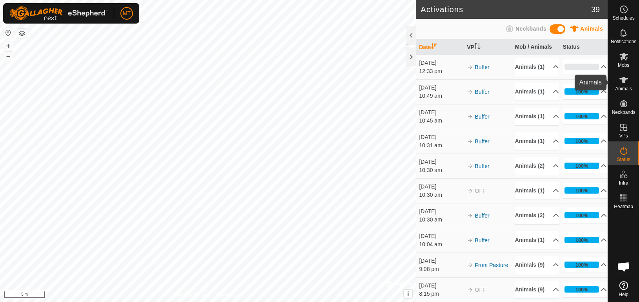 Image resolution: width=639 pixels, height=302 pixels. Describe the element at coordinates (624, 206) in the screenshot. I see `span: Heatmap` at that location.